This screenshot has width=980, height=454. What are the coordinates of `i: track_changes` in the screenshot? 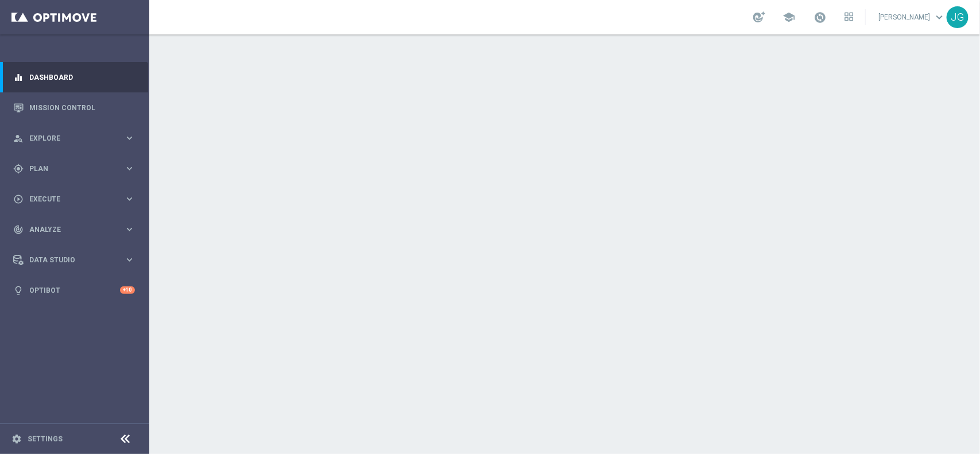 It's located at (18, 230).